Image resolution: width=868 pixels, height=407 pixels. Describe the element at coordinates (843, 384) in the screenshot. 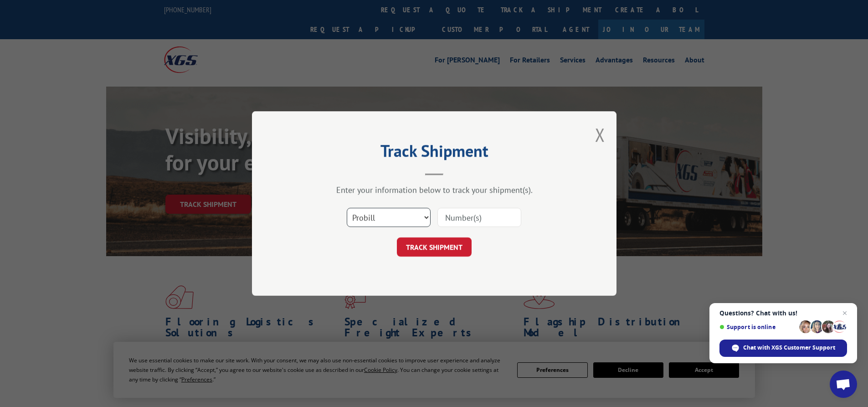

I see `div: Open chat` at that location.